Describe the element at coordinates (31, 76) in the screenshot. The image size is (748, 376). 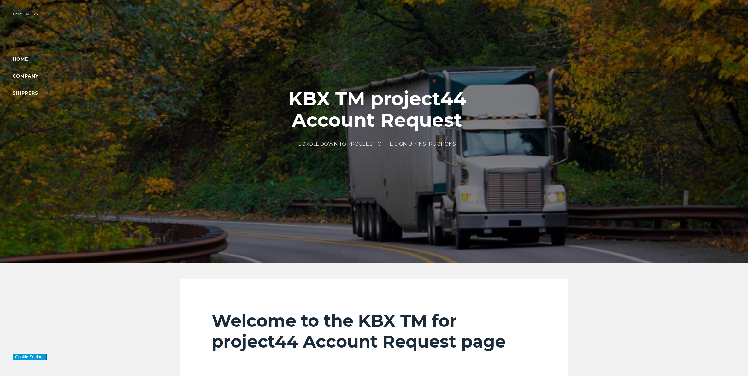
I see `a: Company` at that location.